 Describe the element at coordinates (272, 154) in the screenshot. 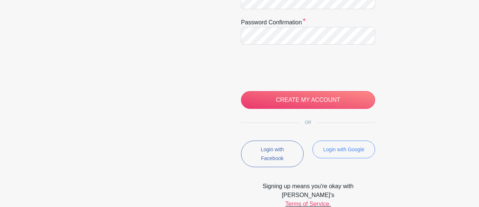

I see `small: Login with Facebook` at that location.